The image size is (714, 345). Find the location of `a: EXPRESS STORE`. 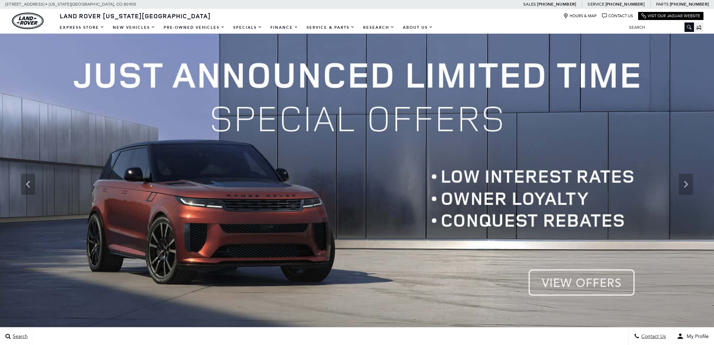

a: EXPRESS STORE is located at coordinates (82, 27).